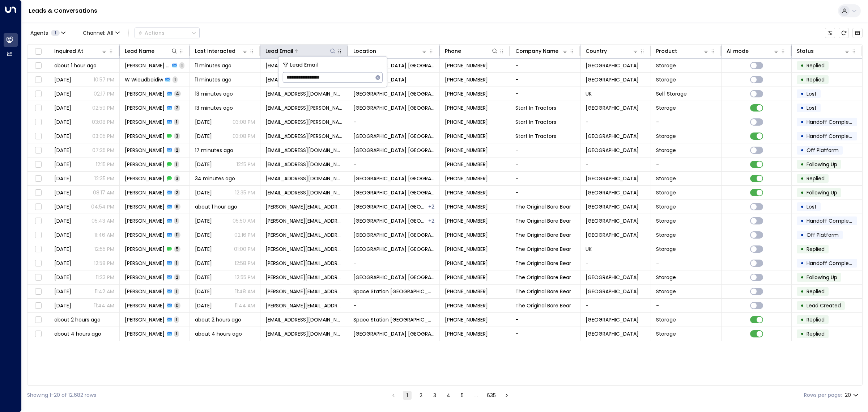 This screenshot has width=868, height=412. What do you see at coordinates (830, 33) in the screenshot?
I see `button: Customize` at bounding box center [830, 33].